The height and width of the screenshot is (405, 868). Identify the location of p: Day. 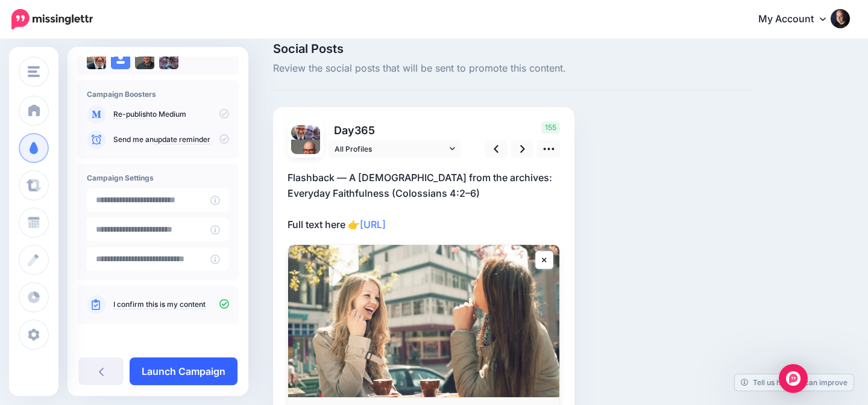
(396, 130).